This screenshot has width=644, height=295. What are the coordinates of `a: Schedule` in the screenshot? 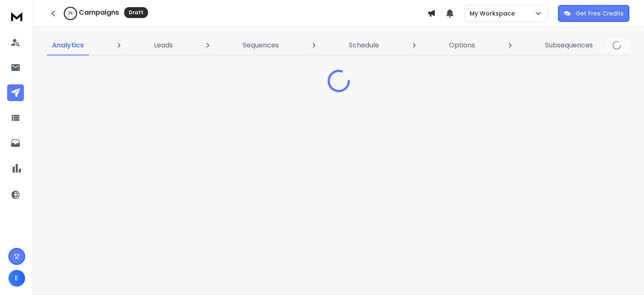 It's located at (364, 46).